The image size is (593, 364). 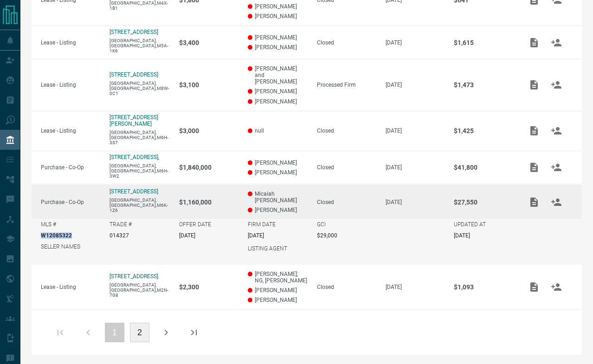 What do you see at coordinates (195, 224) in the screenshot?
I see `p: OFFER DATE` at bounding box center [195, 224].